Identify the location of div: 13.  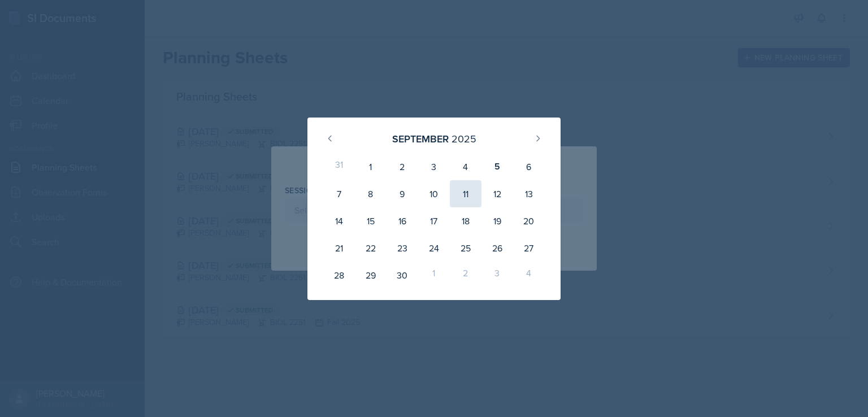
(529, 194).